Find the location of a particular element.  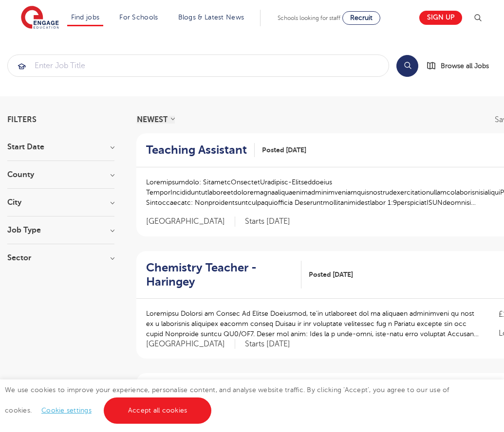

span: Browse all Jobs is located at coordinates (464, 66).